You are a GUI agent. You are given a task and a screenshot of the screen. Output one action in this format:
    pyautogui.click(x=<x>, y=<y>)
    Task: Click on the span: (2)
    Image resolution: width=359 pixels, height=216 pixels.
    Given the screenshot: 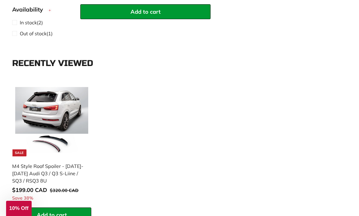 What is the action you would take?
    pyautogui.click(x=31, y=23)
    